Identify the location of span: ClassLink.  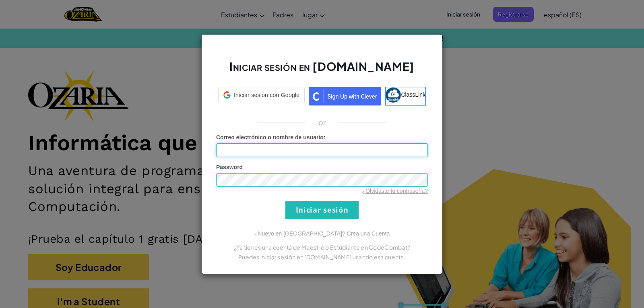
(413, 94).